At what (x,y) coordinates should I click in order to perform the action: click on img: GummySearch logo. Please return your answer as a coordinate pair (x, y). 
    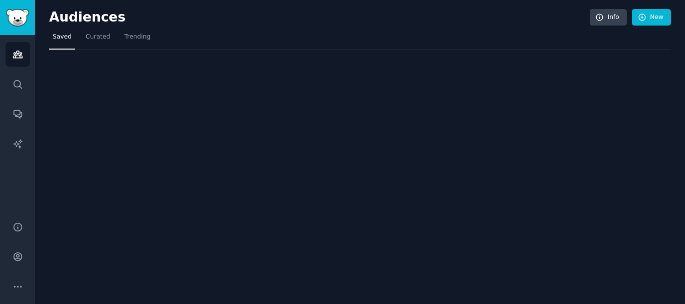
    Looking at the image, I should click on (18, 18).